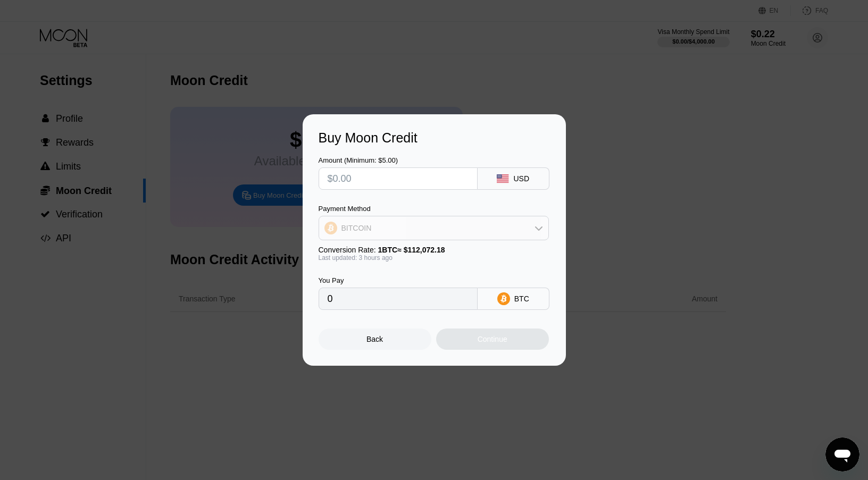 The image size is (868, 480). Describe the element at coordinates (398, 280) in the screenshot. I see `div: You Pay` at that location.